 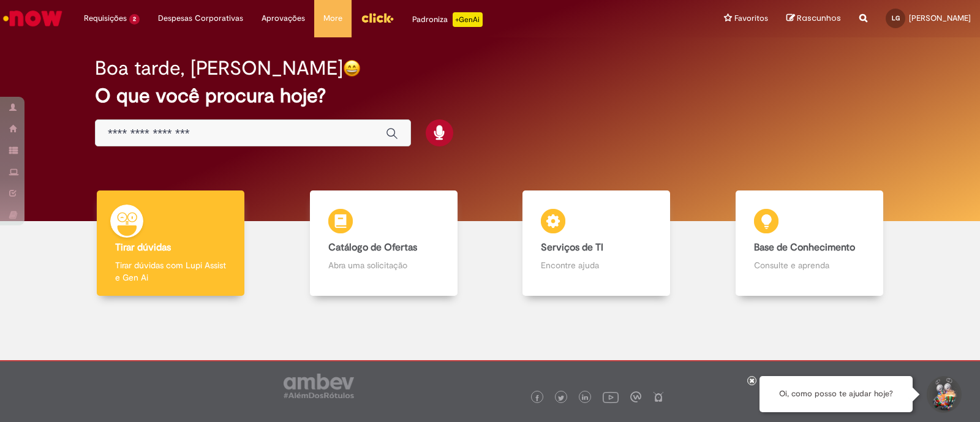 I want to click on b: Serviços de TI, so click(x=572, y=247).